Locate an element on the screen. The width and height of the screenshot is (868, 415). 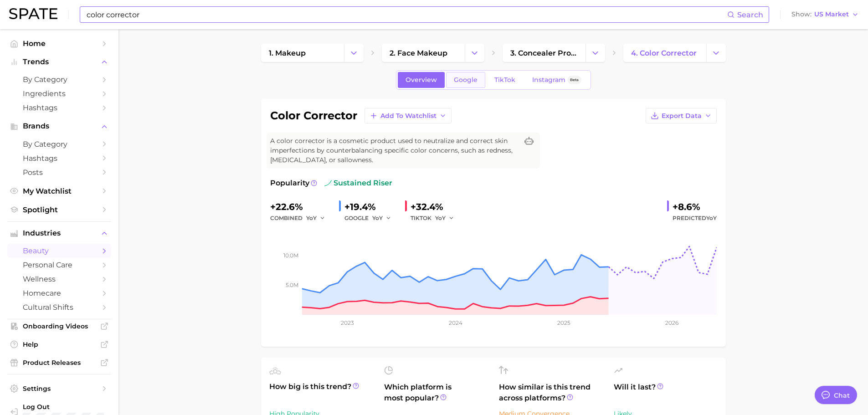
span: beauty is located at coordinates (59, 250).